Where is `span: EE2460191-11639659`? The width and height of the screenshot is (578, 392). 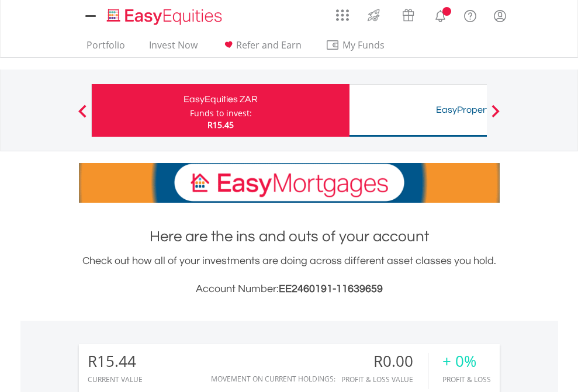 span: EE2460191-11639659 is located at coordinates (331, 289).